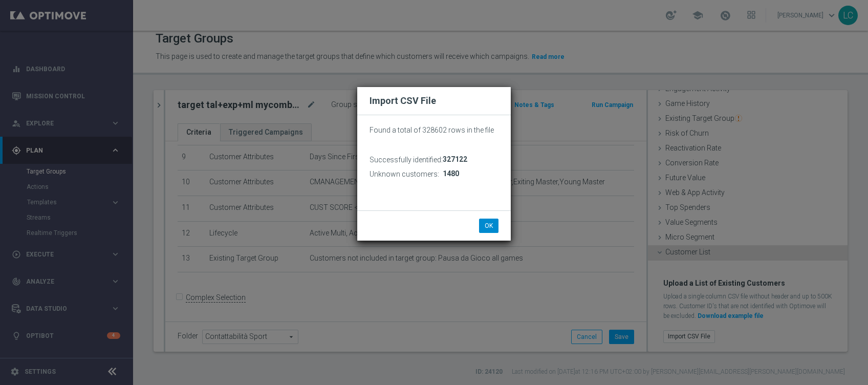 This screenshot has height=385, width=868. I want to click on h2: Import CSV File, so click(434, 101).